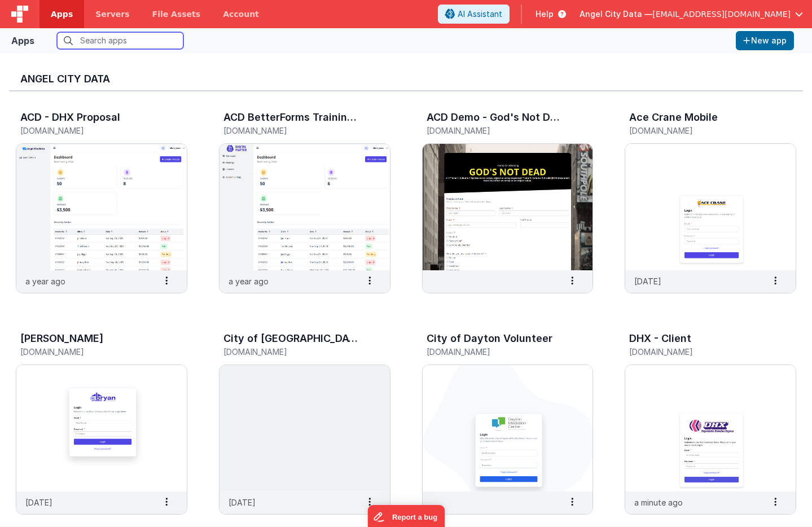 This screenshot has height=527, width=812. What do you see at coordinates (544, 14) in the screenshot?
I see `span: Help` at bounding box center [544, 14].